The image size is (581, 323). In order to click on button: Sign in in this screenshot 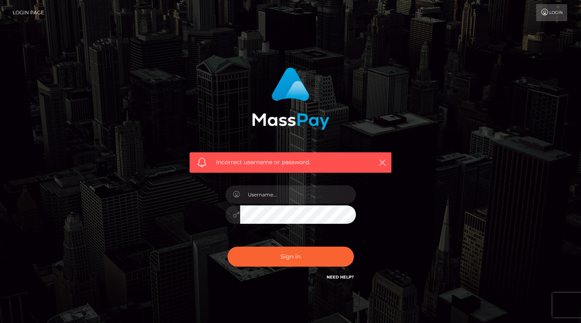, I will do `click(291, 256)`.